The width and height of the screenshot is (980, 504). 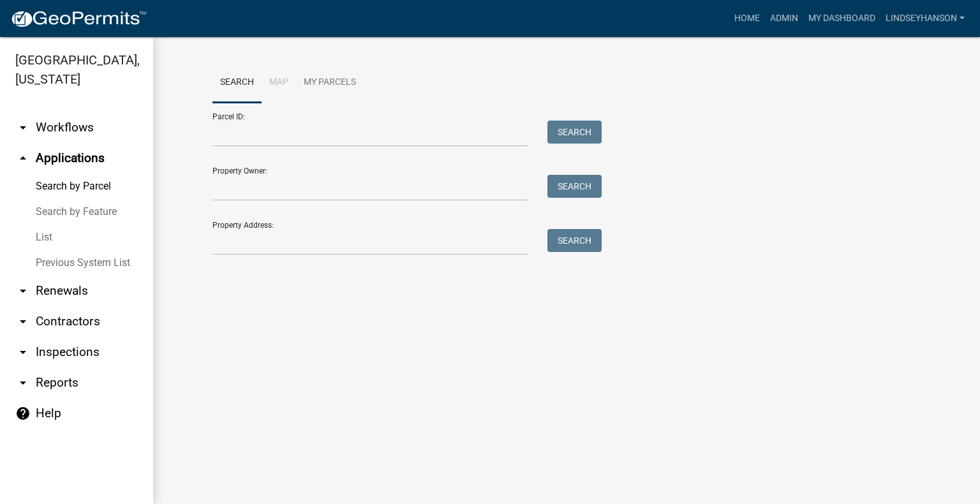 I want to click on a: Home, so click(x=747, y=19).